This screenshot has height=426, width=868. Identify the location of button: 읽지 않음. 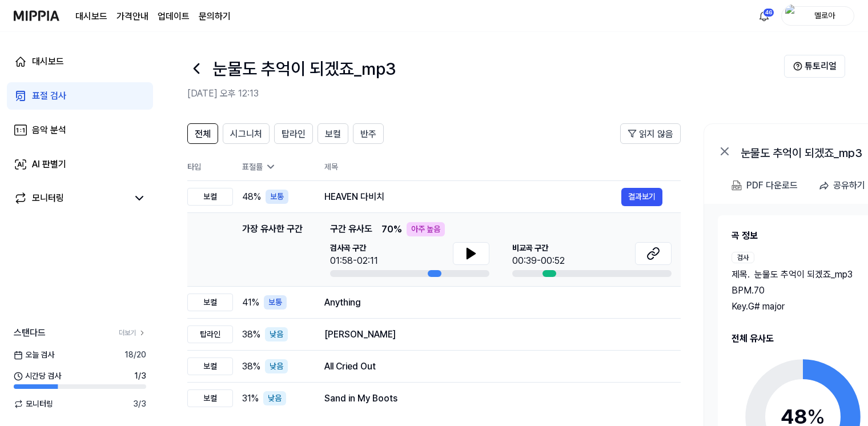
(651, 133).